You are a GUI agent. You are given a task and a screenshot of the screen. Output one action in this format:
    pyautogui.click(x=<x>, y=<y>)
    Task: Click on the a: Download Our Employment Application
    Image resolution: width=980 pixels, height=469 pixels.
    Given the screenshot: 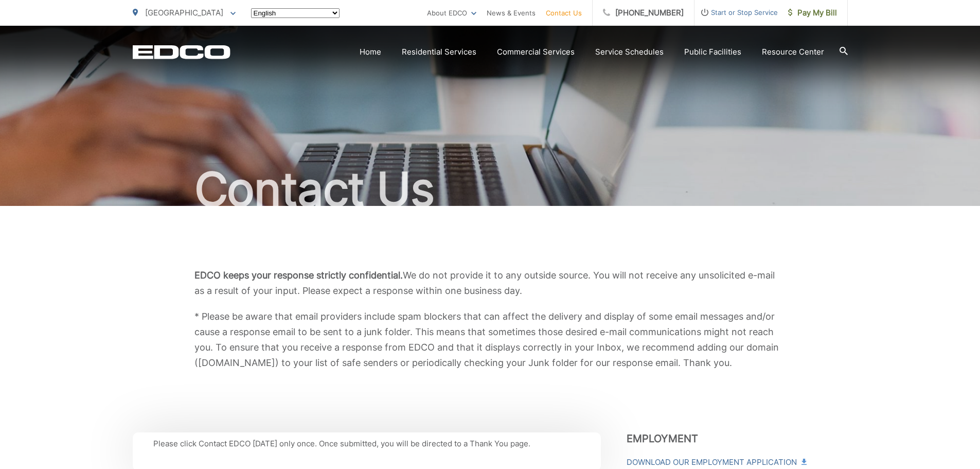 What is the action you would take?
    pyautogui.click(x=716, y=463)
    